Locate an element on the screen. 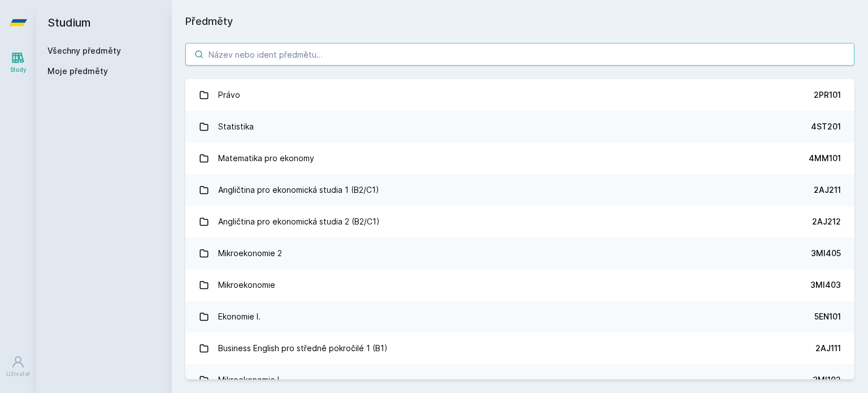 The height and width of the screenshot is (393, 868). div: 3MI403 is located at coordinates (826, 285).